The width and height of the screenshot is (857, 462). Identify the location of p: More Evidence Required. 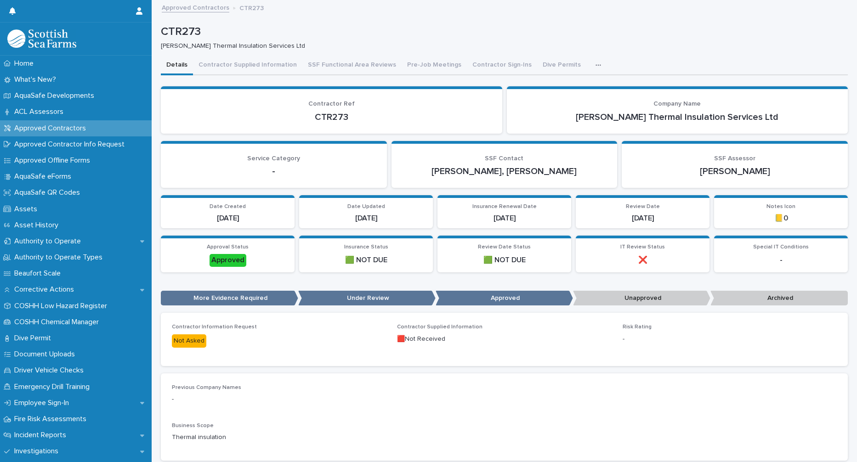
(229, 298).